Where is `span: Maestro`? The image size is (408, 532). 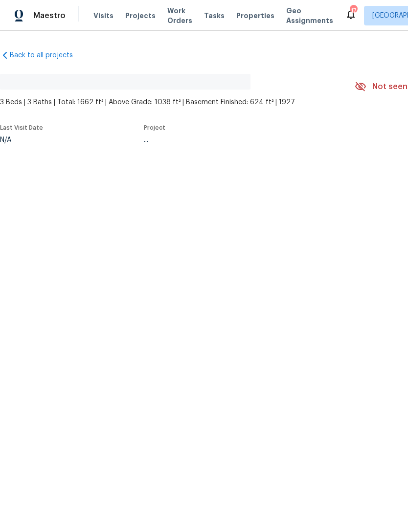 span: Maestro is located at coordinates (49, 16).